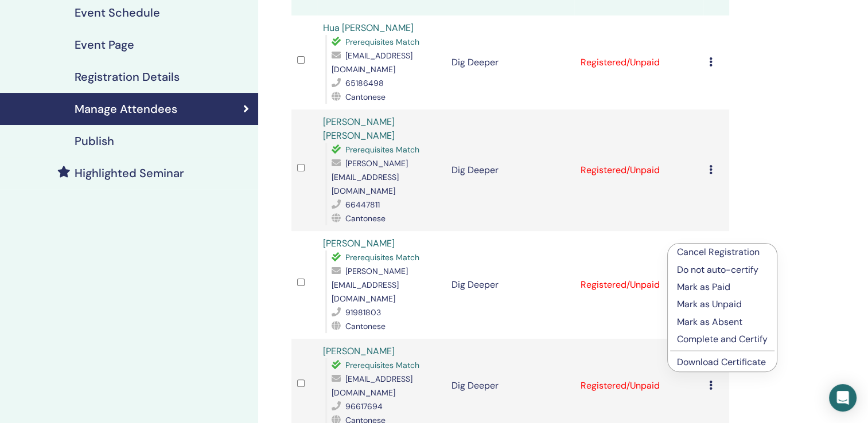  What do you see at coordinates (723, 340) in the screenshot?
I see `p: Complete and Certify` at bounding box center [723, 340].